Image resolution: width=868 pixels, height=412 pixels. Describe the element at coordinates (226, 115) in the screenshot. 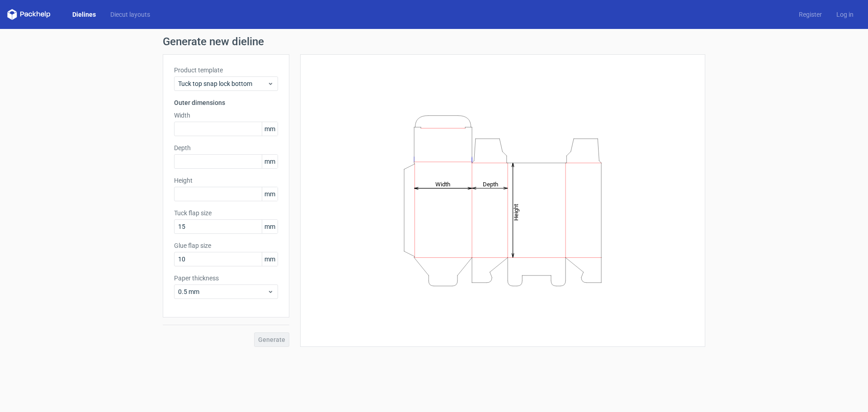

I see `label: Width` at that location.